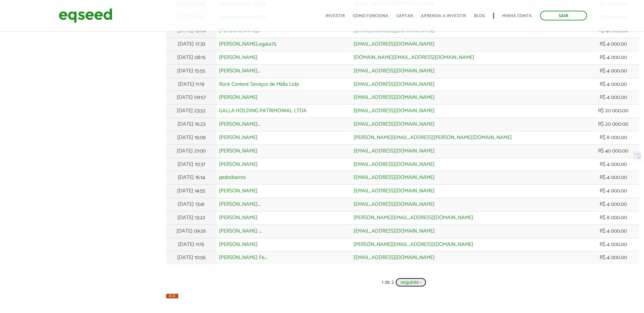 The height and width of the screenshot is (313, 644). Describe the element at coordinates (262, 111) in the screenshot. I see `a: GALLA HOLDING PATRIMONIAL LTDA` at that location.